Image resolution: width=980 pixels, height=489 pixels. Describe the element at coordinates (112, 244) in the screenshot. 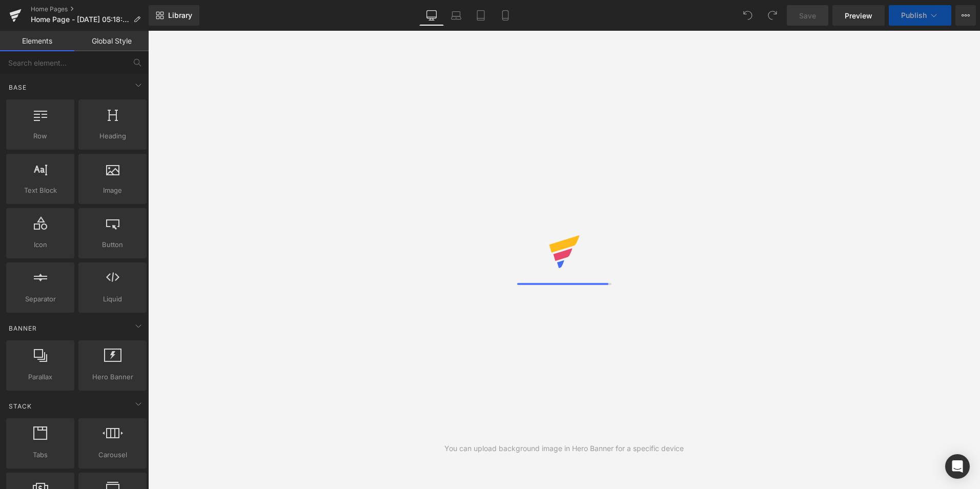

I see `span: Button` at that location.